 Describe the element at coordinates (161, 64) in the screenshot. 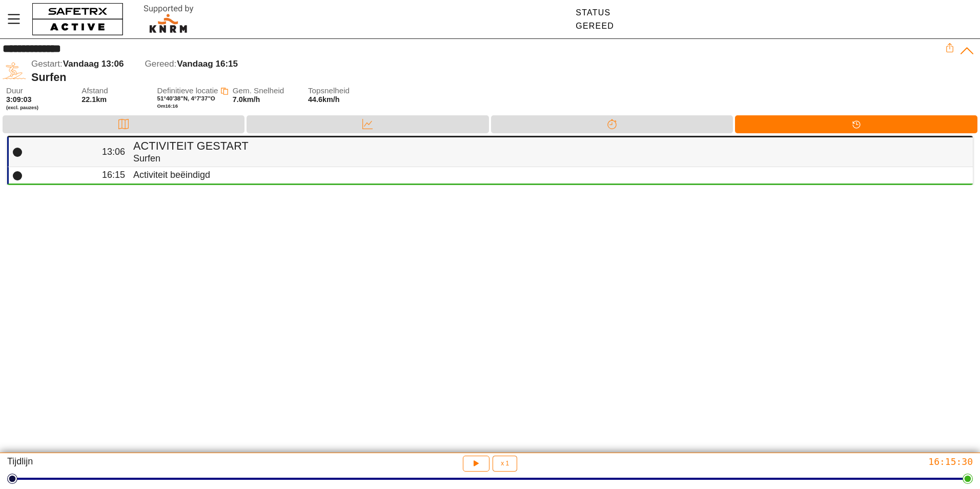

I see `span: Gereed:` at that location.